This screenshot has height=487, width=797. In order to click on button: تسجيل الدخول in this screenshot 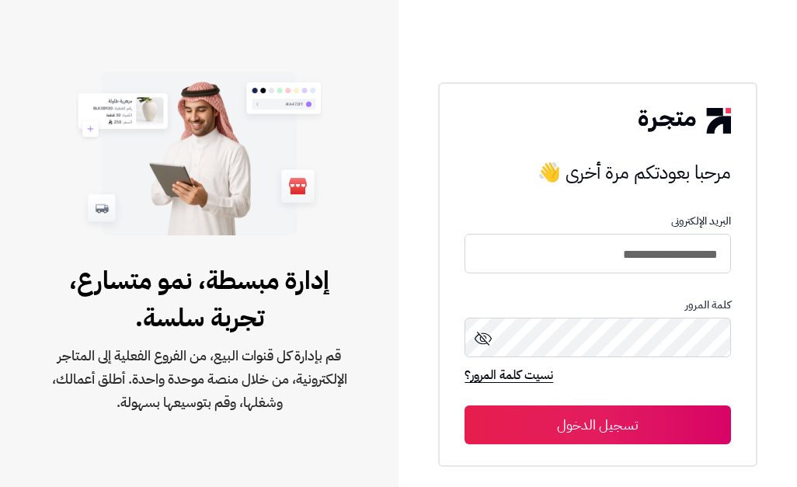, I will do `click(598, 425)`.